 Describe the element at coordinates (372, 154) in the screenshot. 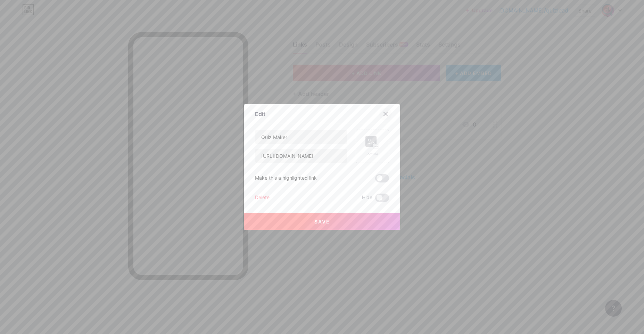

I see `div: Picture` at that location.